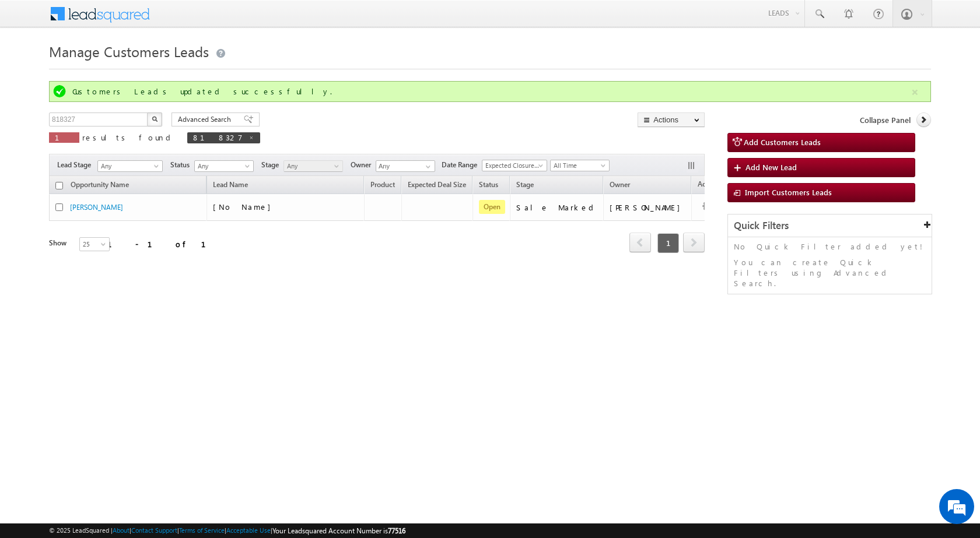 The height and width of the screenshot is (538, 980). What do you see at coordinates (709, 185) in the screenshot?
I see `span: Actions` at bounding box center [709, 185].